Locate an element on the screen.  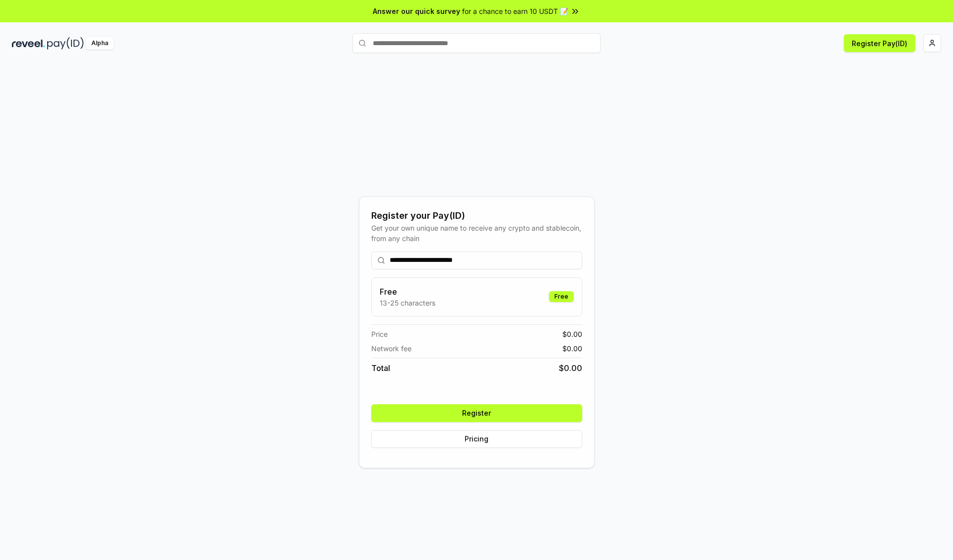
div: Register your Pay(ID) is located at coordinates (476, 216).